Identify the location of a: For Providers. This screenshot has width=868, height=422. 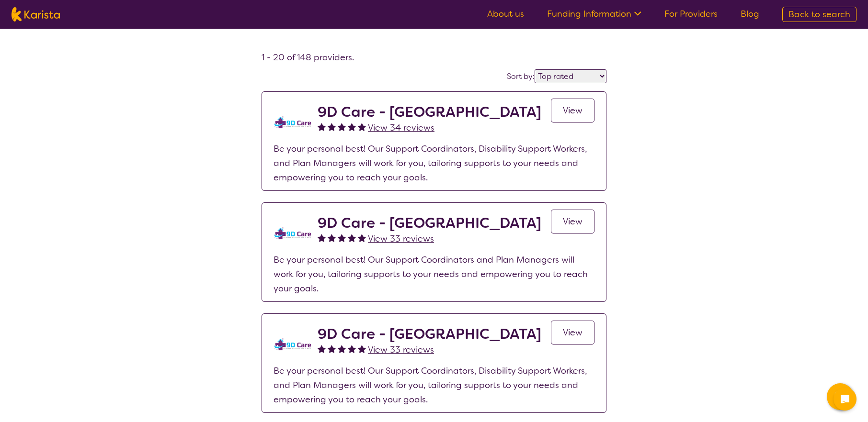
(690, 14).